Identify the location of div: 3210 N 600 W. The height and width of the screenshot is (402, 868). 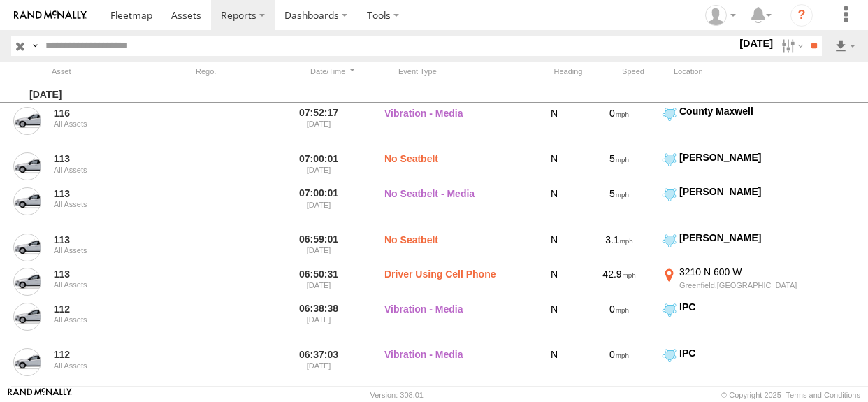
(748, 272).